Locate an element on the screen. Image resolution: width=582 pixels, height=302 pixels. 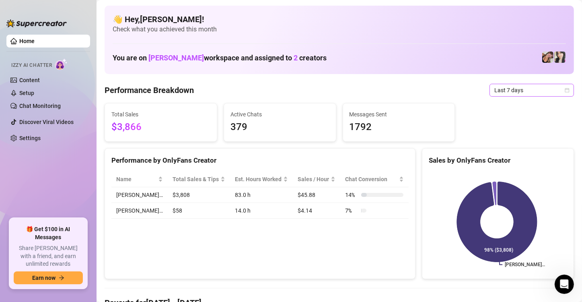
div: Est. Hours Worked is located at coordinates (258, 179).